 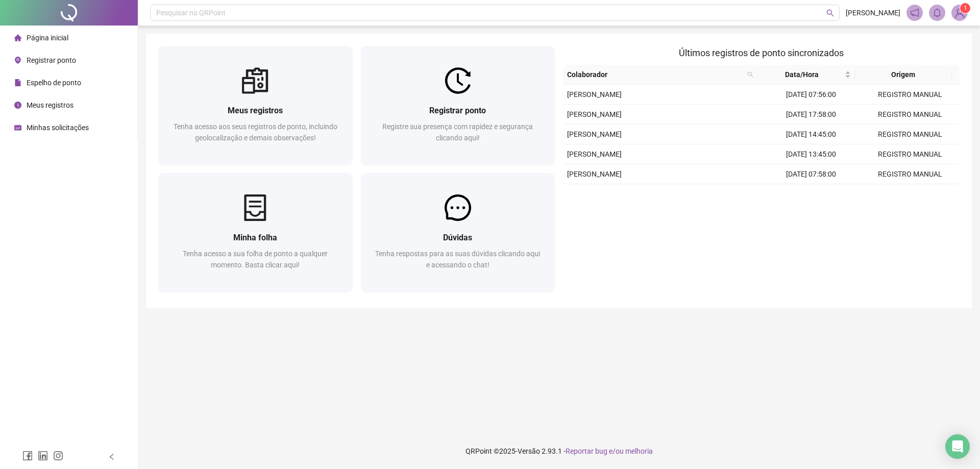 What do you see at coordinates (457, 132) in the screenshot?
I see `span: Registre sua presença com rapidez e segurança clicando aqui!` at bounding box center [457, 132].